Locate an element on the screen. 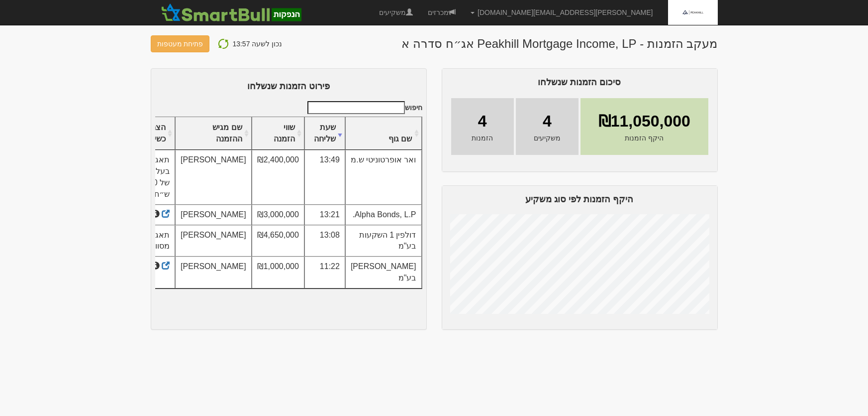 This screenshot has height=416, width=868. button: פתיחת מעטפות is located at coordinates (180, 44).